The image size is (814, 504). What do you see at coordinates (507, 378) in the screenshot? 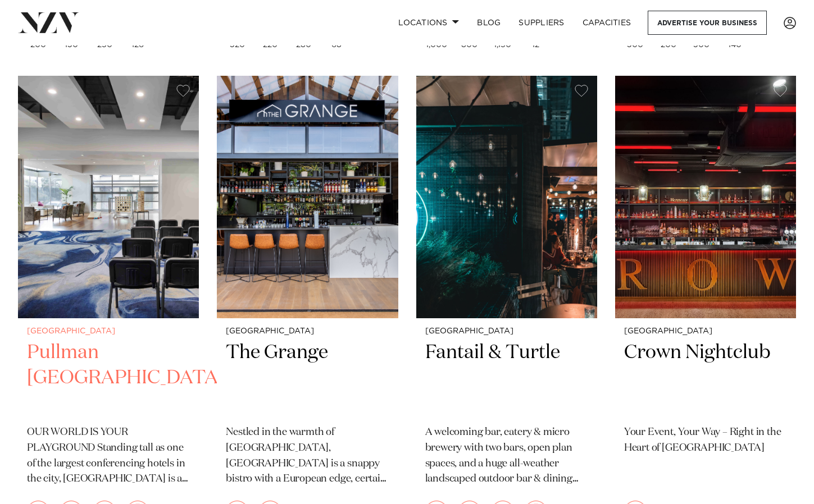
I see `h2: Fantail & Turtle` at bounding box center [507, 378].